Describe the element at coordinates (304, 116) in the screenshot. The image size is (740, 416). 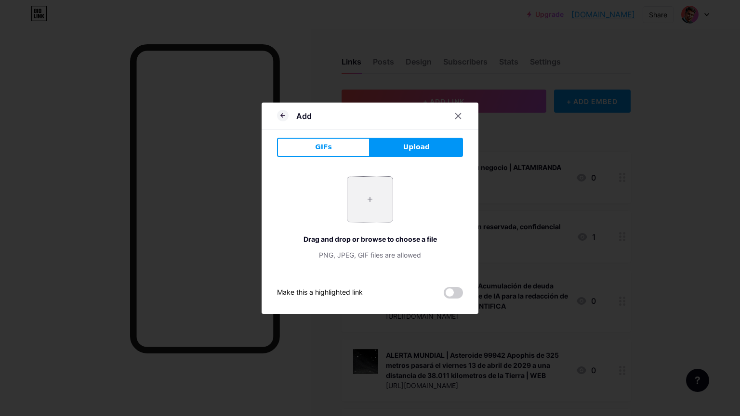
I see `div: Add` at that location.